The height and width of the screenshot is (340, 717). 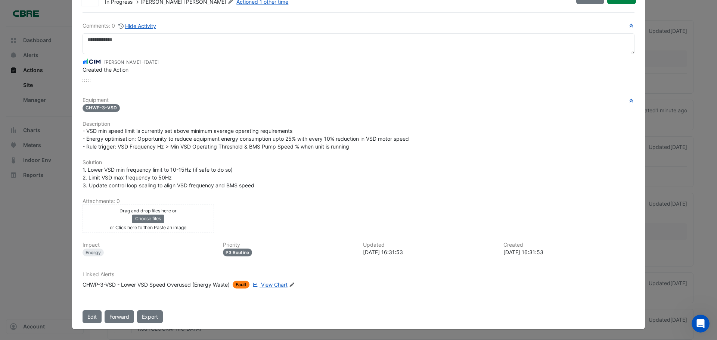 What do you see at coordinates (269, 284) in the screenshot?
I see `a: View Chart` at bounding box center [269, 284].